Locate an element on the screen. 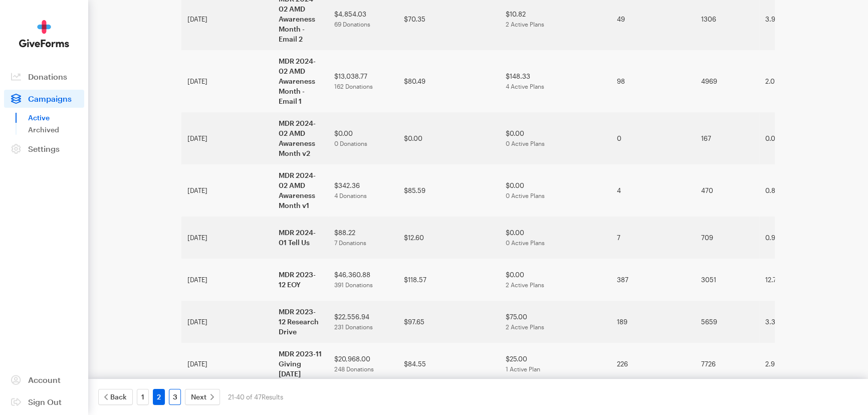  a: Settings is located at coordinates (44, 149).